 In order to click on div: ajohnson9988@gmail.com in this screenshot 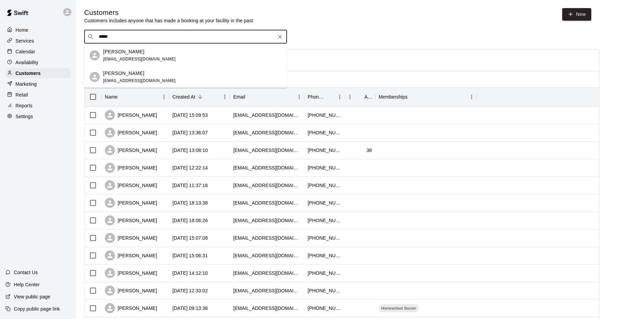, I will do `click(267, 203)`.